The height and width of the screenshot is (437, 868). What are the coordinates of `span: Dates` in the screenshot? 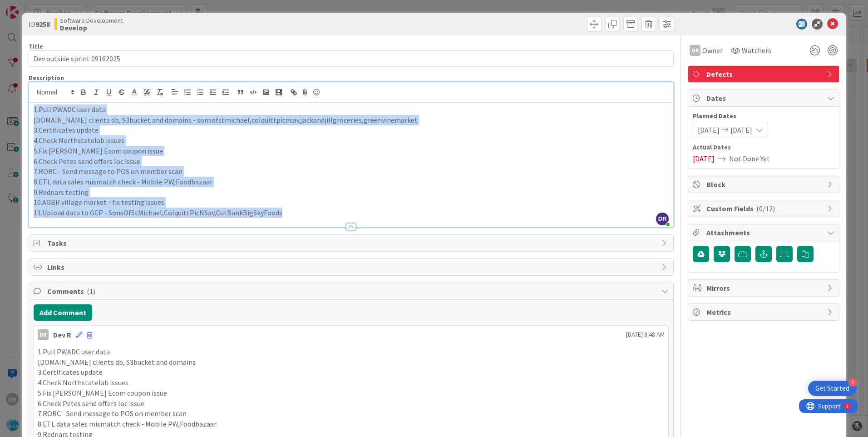 It's located at (765, 98).